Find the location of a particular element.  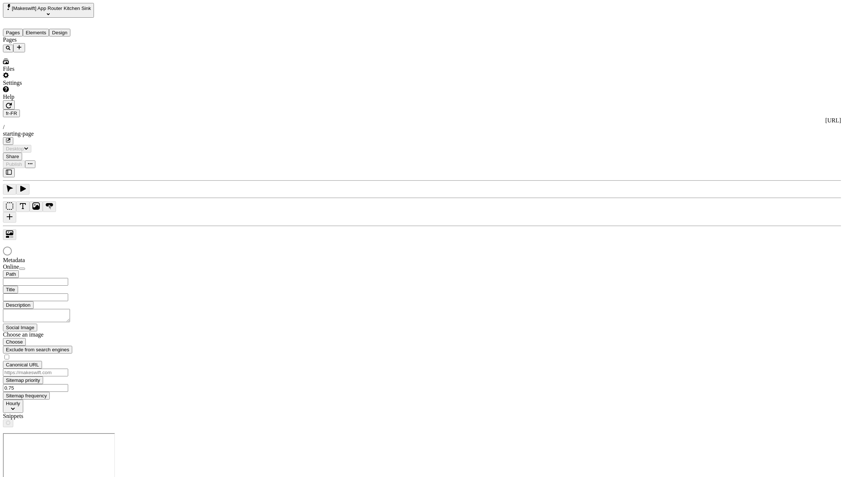

button: Sitemap priority is located at coordinates (23, 380).